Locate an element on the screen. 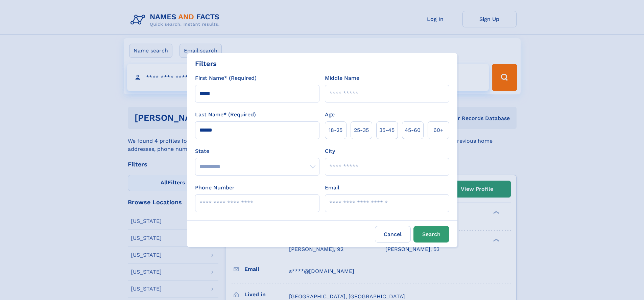 This screenshot has width=644, height=300. label: Last Name* (Required) is located at coordinates (225, 115).